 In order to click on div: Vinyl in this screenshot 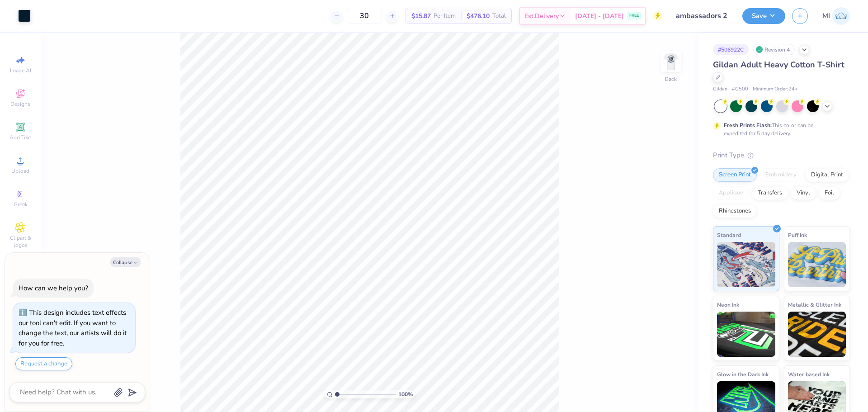, I will do `click(804, 193)`.